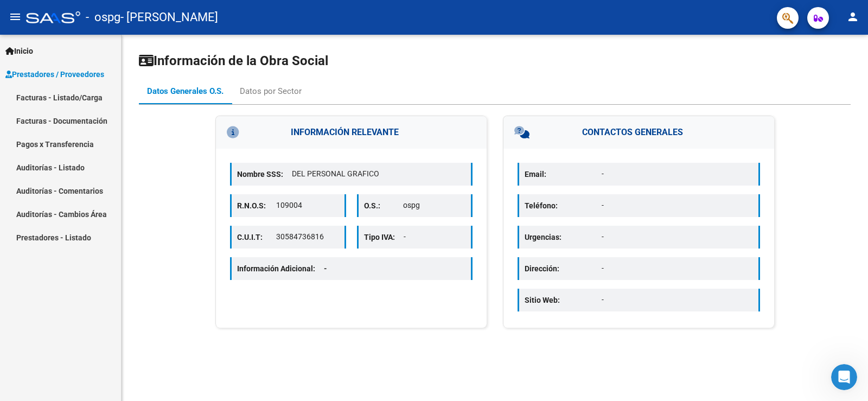  I want to click on div: Datos por Sector, so click(271, 91).